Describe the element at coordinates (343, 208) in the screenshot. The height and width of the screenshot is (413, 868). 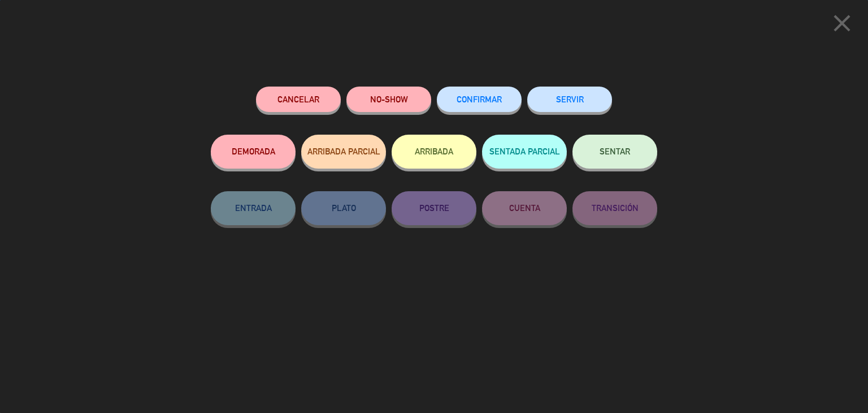
I see `button: PLATO` at that location.